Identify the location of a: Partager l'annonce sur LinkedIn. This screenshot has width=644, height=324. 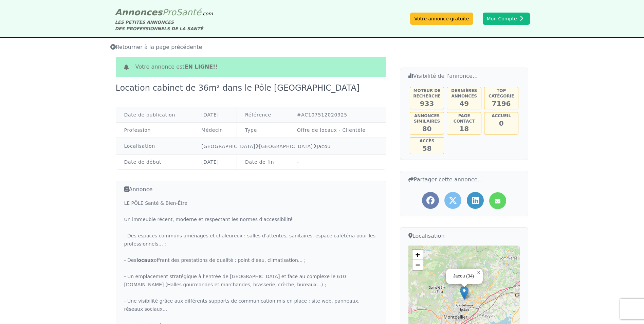
(475, 200).